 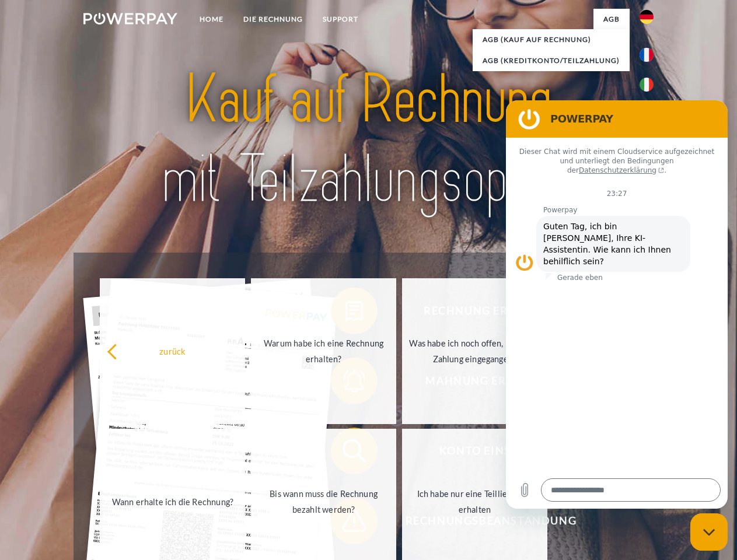 I want to click on div: zurück, so click(x=172, y=350).